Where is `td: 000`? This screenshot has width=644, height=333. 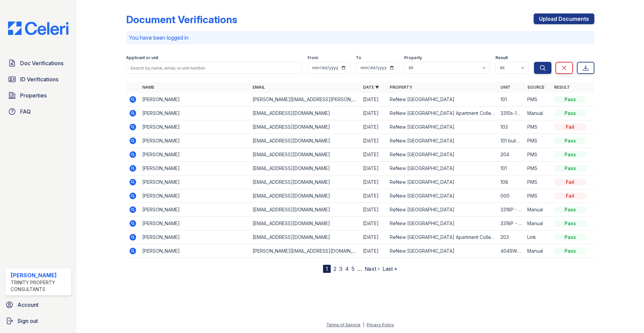 td: 000 is located at coordinates (512, 196).